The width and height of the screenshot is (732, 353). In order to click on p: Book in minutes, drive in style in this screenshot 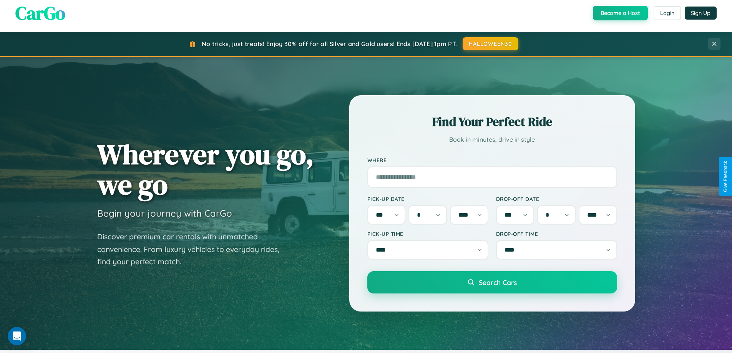, I will do `click(492, 140)`.